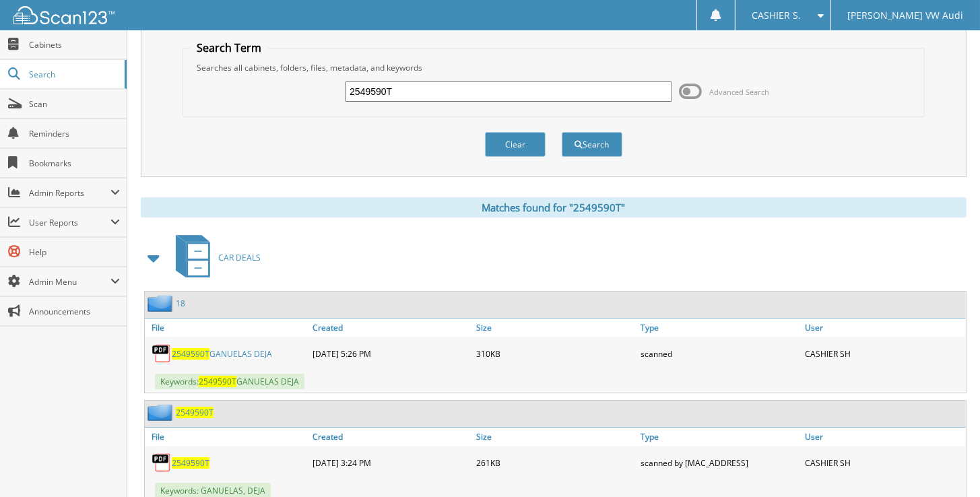 Image resolution: width=980 pixels, height=497 pixels. What do you see at coordinates (69, 222) in the screenshot?
I see `span: User Reports` at bounding box center [69, 222].